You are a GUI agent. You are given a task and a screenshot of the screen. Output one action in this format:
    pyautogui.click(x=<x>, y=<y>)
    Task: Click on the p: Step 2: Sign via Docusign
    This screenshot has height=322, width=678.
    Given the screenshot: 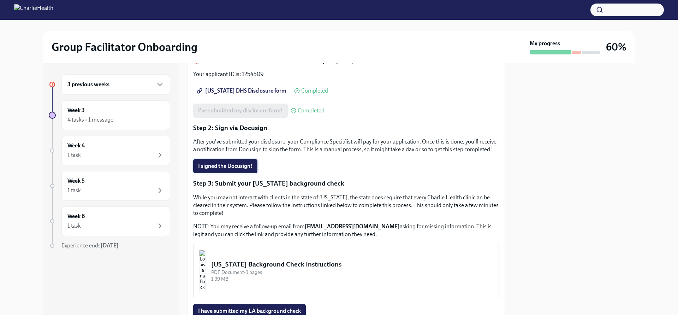 What is the action you would take?
    pyautogui.click(x=346, y=128)
    